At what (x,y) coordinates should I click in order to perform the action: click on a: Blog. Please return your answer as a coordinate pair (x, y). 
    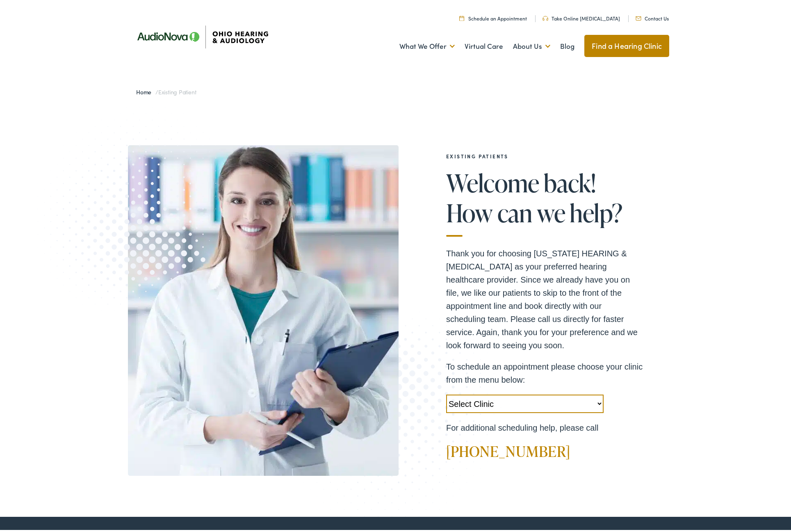
    Looking at the image, I should click on (567, 44).